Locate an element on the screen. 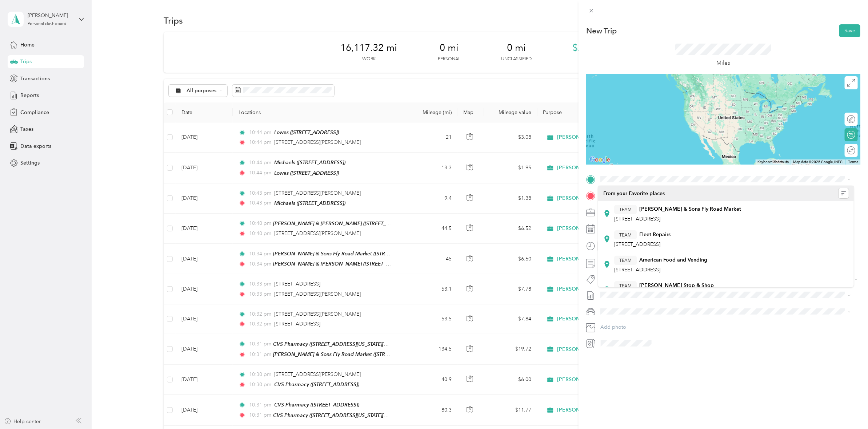 This screenshot has height=429, width=868. p: Miles is located at coordinates (724, 63).